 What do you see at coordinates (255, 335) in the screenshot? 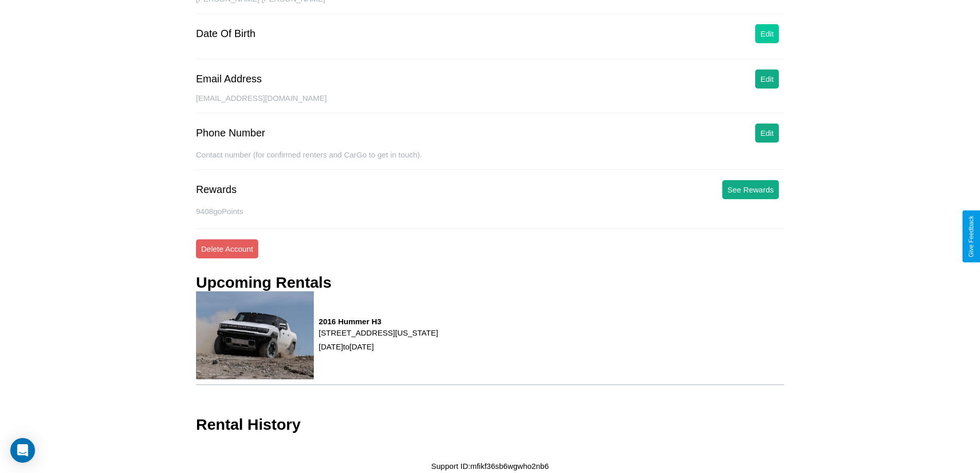
I see `img: rental` at bounding box center [255, 335].